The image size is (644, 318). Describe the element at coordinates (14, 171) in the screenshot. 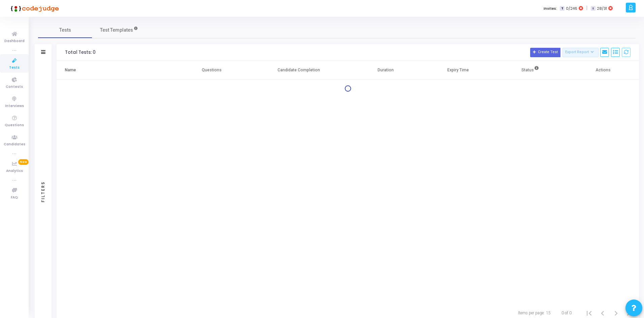

I see `span: Analytics` at that location.